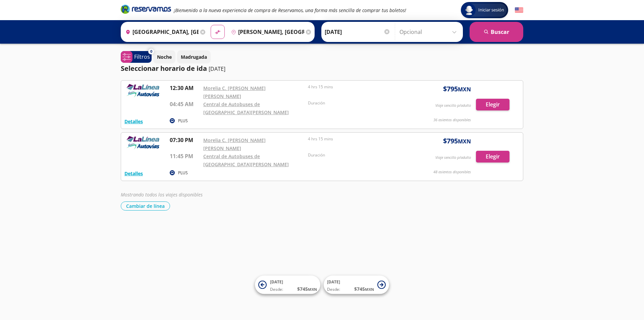 Image resolution: width=644 pixels, height=320 pixels. I want to click on button: 0Filtros, so click(136, 57).